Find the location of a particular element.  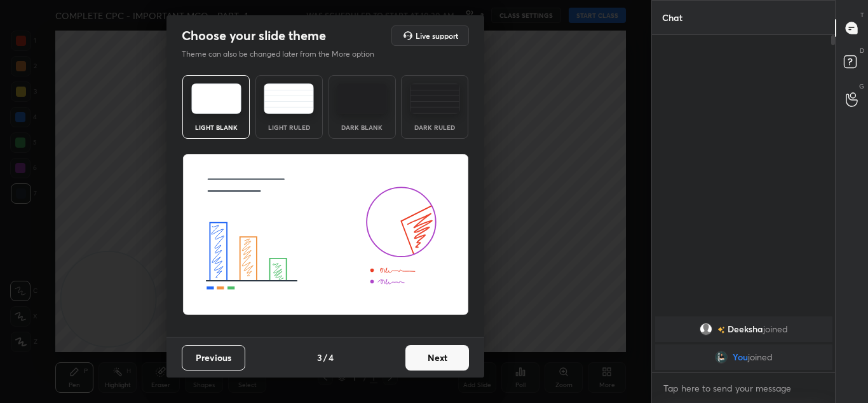

h2: Choose your slide theme is located at coordinates (254, 35).